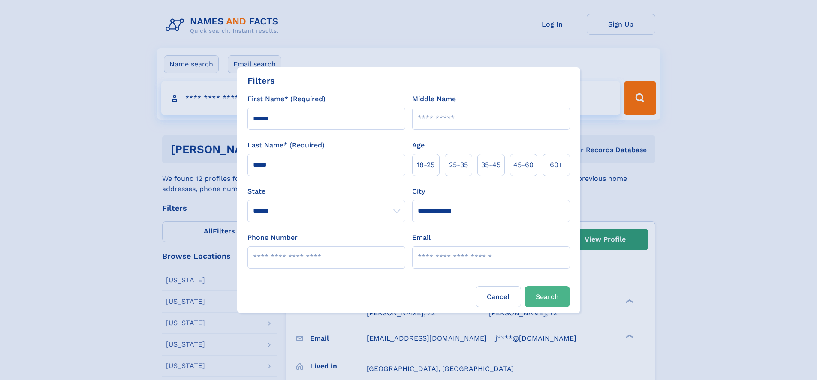 Image resolution: width=817 pixels, height=380 pixels. I want to click on span: 45‑60, so click(523, 165).